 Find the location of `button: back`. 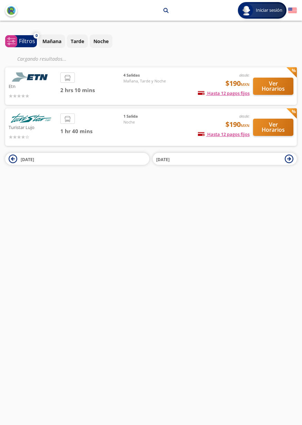

button: back is located at coordinates (11, 10).